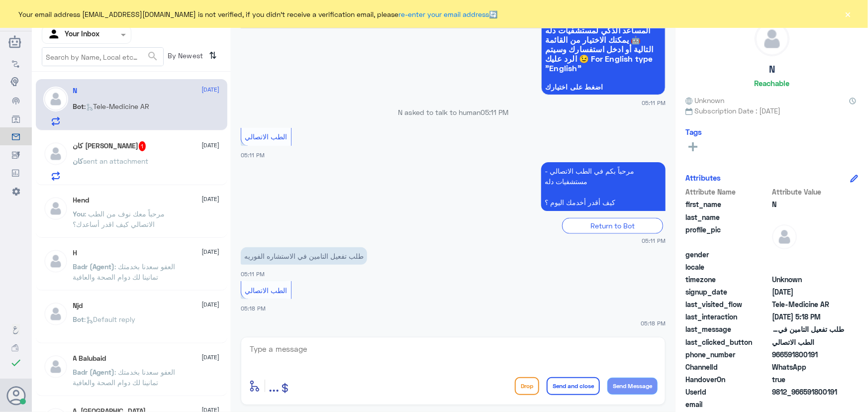 The height and width of the screenshot is (412, 868). What do you see at coordinates (808, 304) in the screenshot?
I see `span: Tele-Medicine AR` at bounding box center [808, 304].